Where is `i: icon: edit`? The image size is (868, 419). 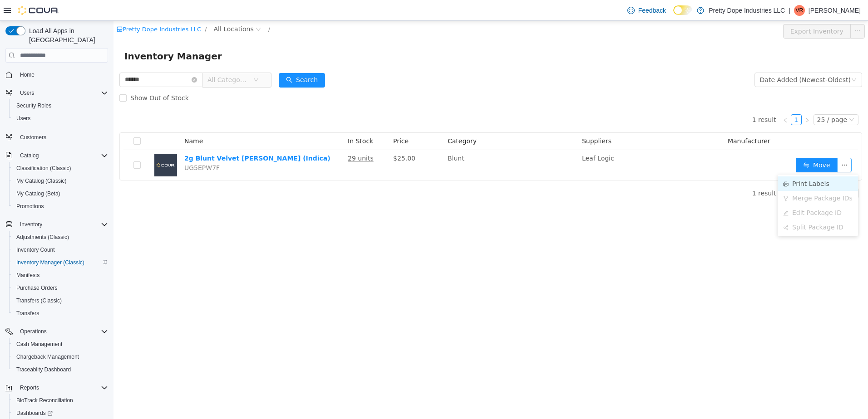
i: icon: edit is located at coordinates (672, 193).